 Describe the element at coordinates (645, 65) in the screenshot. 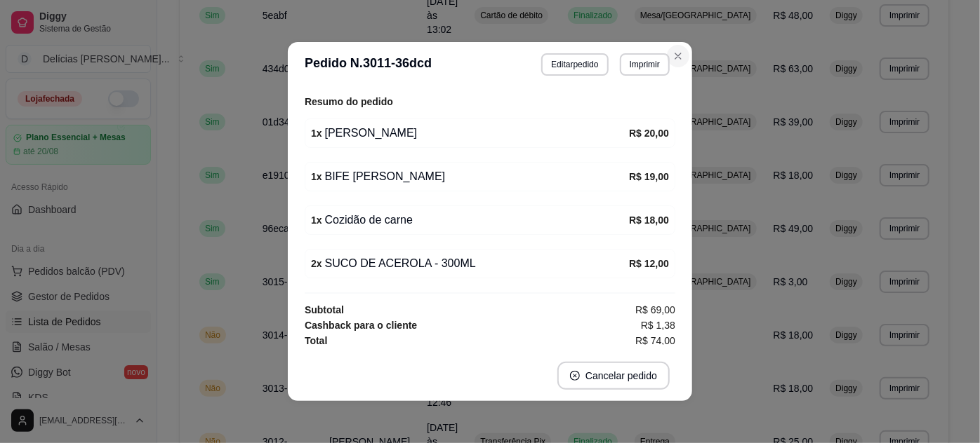

I see `button: Imprimir` at that location.